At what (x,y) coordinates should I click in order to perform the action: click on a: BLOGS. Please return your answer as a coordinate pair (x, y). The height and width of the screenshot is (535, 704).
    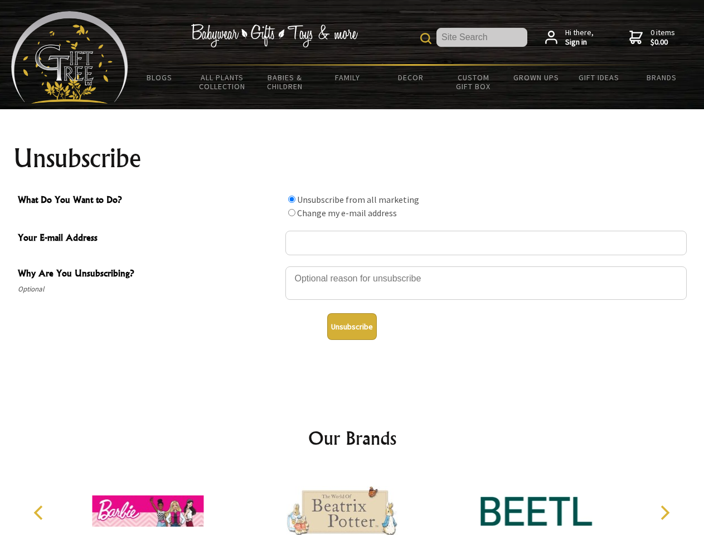
    Looking at the image, I should click on (159, 78).